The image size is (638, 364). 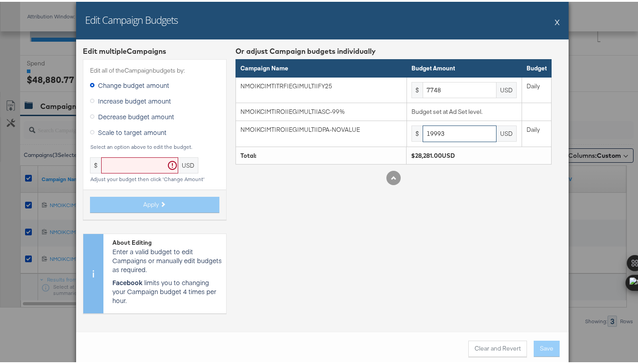 What do you see at coordinates (134, 99) in the screenshot?
I see `span: Increase budget amount` at bounding box center [134, 99].